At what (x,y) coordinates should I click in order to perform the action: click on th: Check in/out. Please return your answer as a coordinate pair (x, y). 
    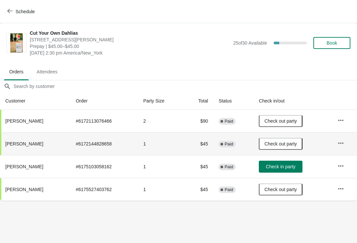
    Looking at the image, I should click on (293, 101).